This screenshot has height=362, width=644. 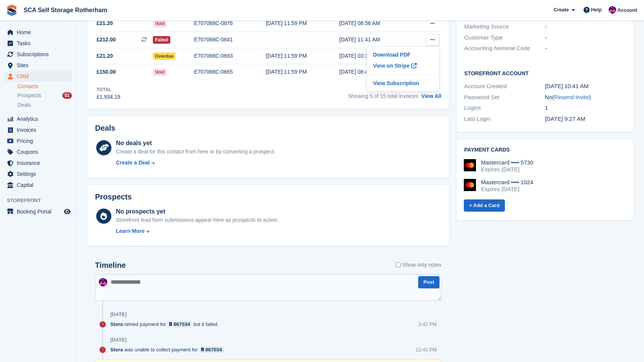 What do you see at coordinates (40, 163) in the screenshot?
I see `span: Insurance` at bounding box center [40, 163].